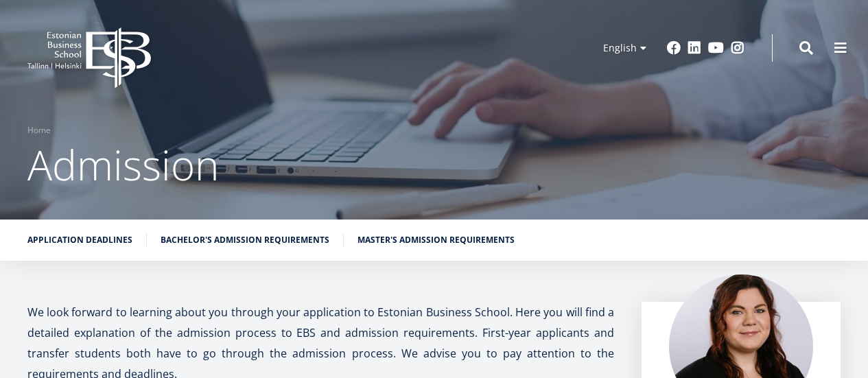  What do you see at coordinates (123, 164) in the screenshot?
I see `span: Admission` at bounding box center [123, 164].